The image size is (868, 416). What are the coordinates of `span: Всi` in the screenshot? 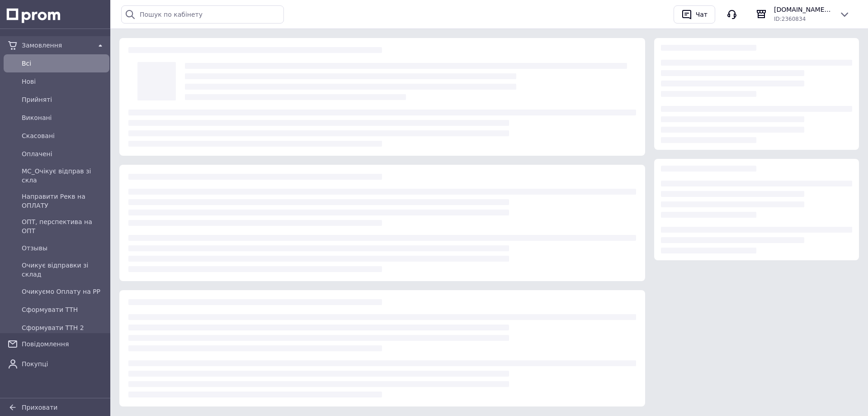 It's located at (64, 64).